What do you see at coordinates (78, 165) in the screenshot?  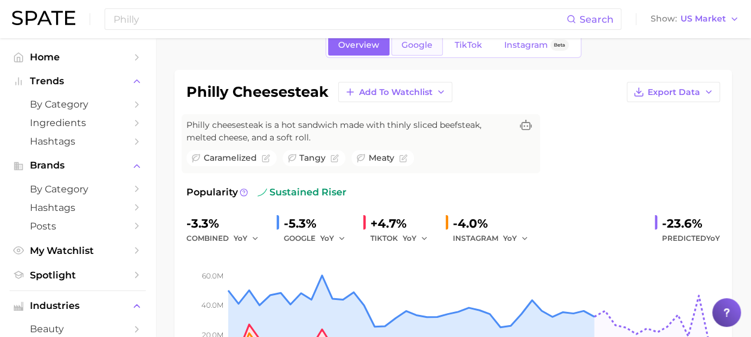 I see `span: Brands` at bounding box center [78, 165].